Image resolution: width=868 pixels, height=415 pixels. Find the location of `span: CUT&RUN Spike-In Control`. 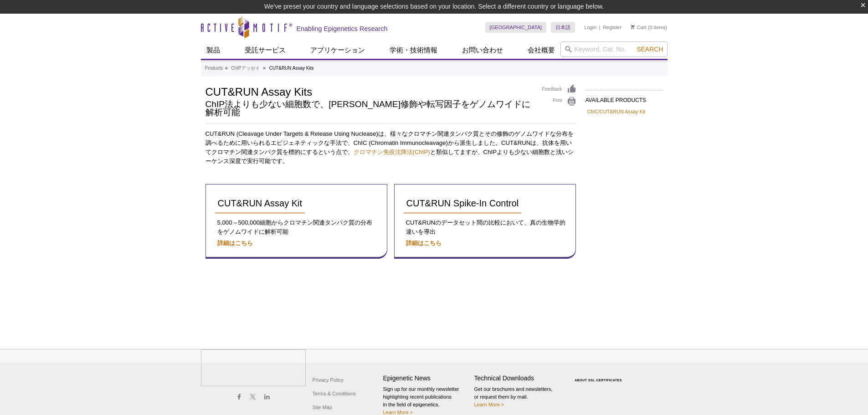

span: CUT&RUN Spike-In Control is located at coordinates (462, 204).